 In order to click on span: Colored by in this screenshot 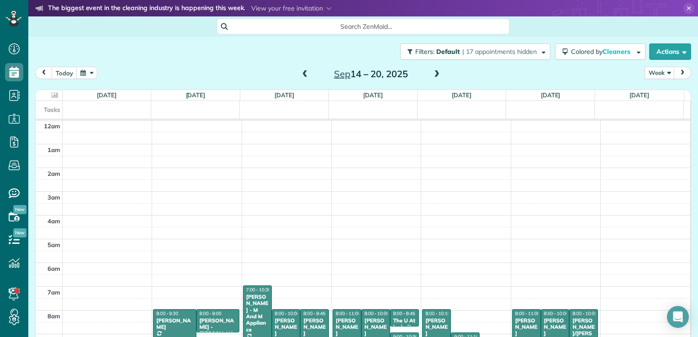, I will do `click(602, 52)`.